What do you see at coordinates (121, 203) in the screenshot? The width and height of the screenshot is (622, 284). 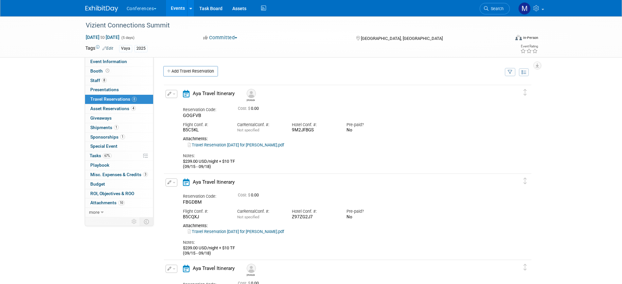 I see `span: 10` at bounding box center [121, 203].